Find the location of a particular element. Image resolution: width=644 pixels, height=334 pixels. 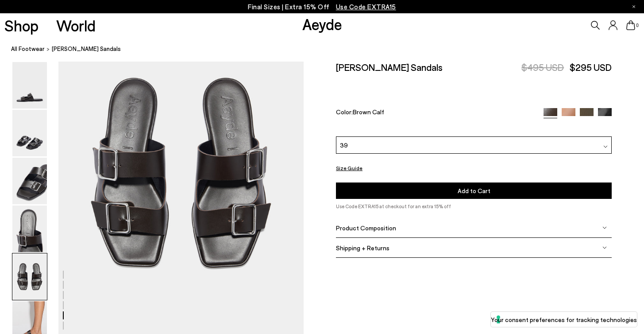

a: 0 is located at coordinates (631, 25).